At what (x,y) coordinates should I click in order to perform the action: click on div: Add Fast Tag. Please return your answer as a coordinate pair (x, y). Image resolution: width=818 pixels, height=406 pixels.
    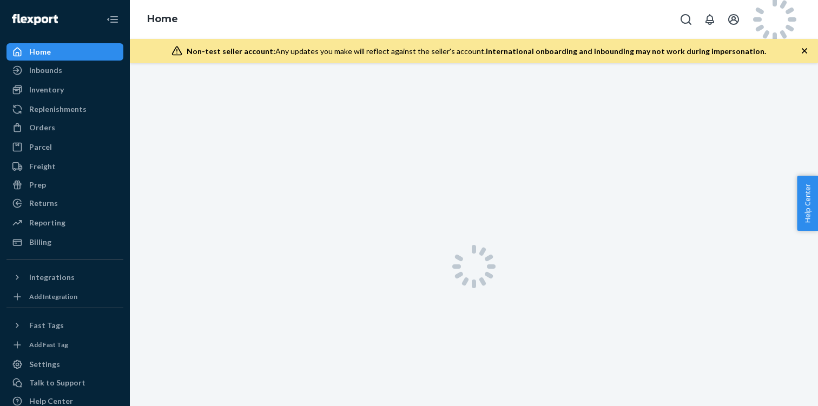
    Looking at the image, I should click on (49, 345).